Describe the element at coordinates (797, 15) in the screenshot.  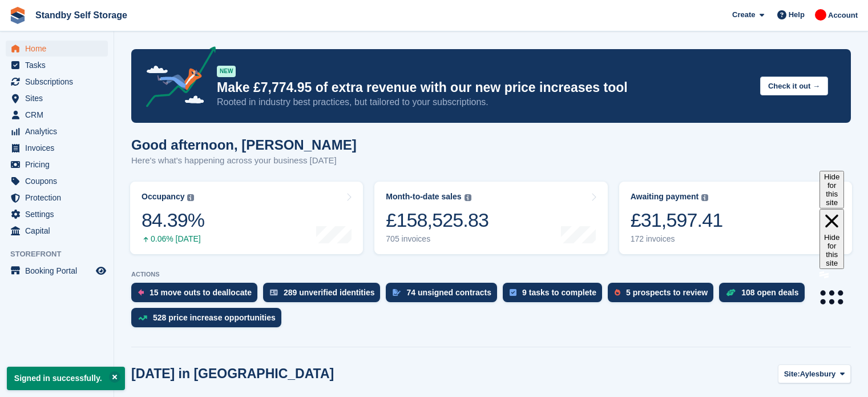
I see `span: Help` at that location.